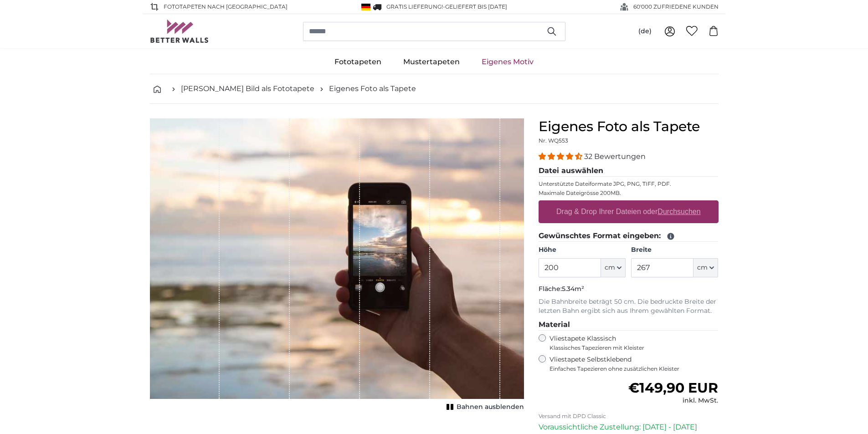 The image size is (868, 434). I want to click on span: Bahnen ausblenden, so click(490, 407).